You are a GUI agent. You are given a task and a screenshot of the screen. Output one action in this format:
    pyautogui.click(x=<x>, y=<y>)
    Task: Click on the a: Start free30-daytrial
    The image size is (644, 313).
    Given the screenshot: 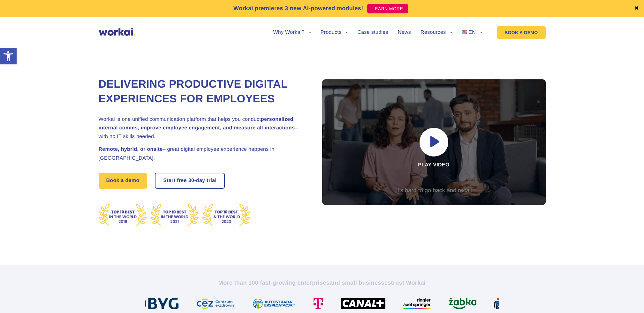 What is the action you would take?
    pyautogui.click(x=189, y=181)
    